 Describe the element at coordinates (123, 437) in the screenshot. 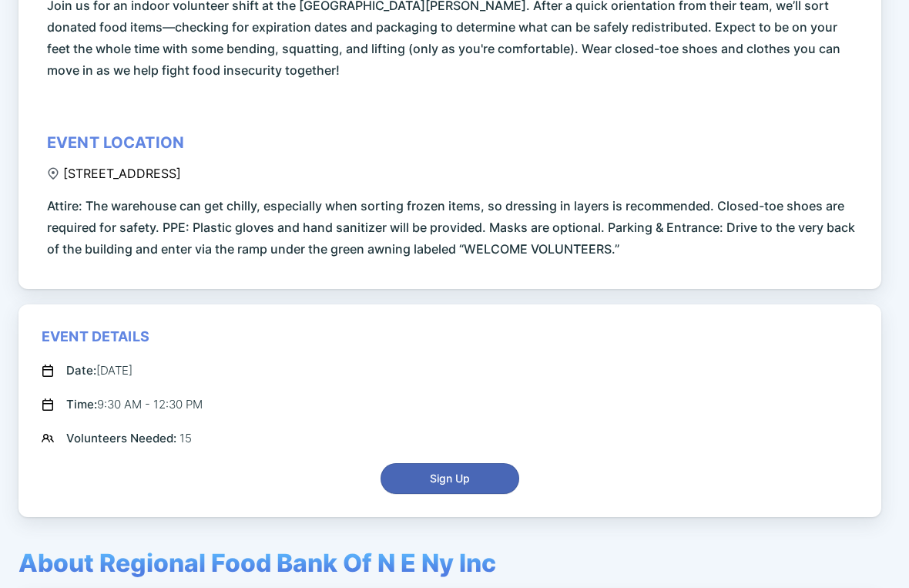

I see `span: Volunteers Needed:` at that location.